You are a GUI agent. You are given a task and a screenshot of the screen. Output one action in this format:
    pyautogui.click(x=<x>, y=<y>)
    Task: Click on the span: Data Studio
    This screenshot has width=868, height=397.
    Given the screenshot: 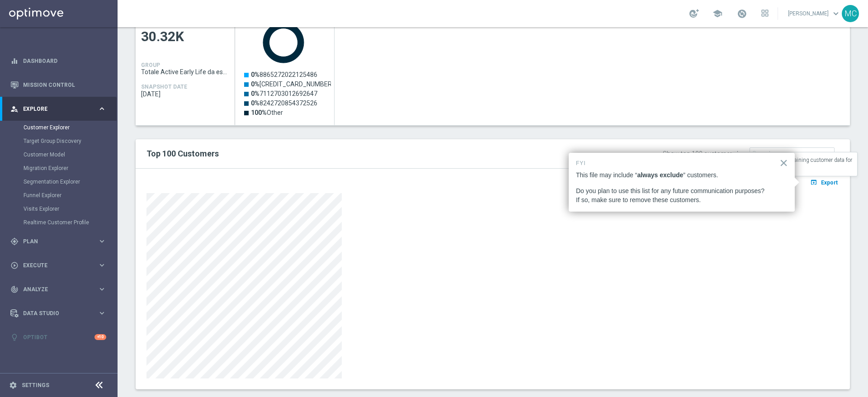 What is the action you would take?
    pyautogui.click(x=60, y=314)
    